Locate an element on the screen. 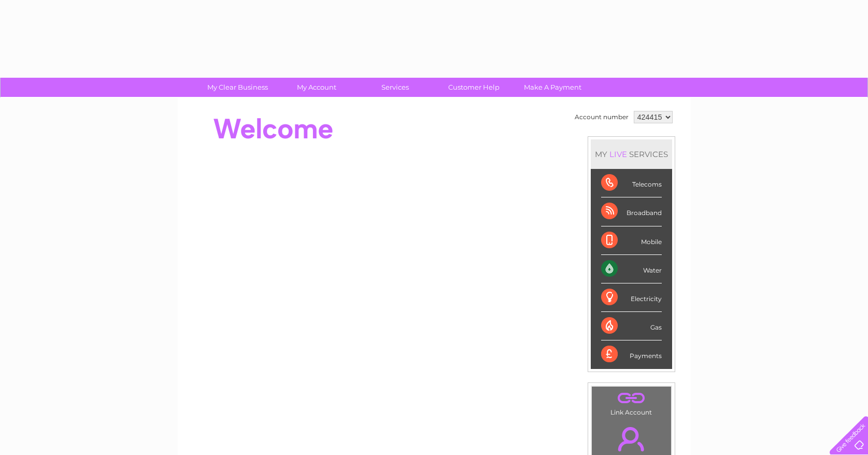 This screenshot has height=455, width=868. div: LIVE is located at coordinates (618, 154).